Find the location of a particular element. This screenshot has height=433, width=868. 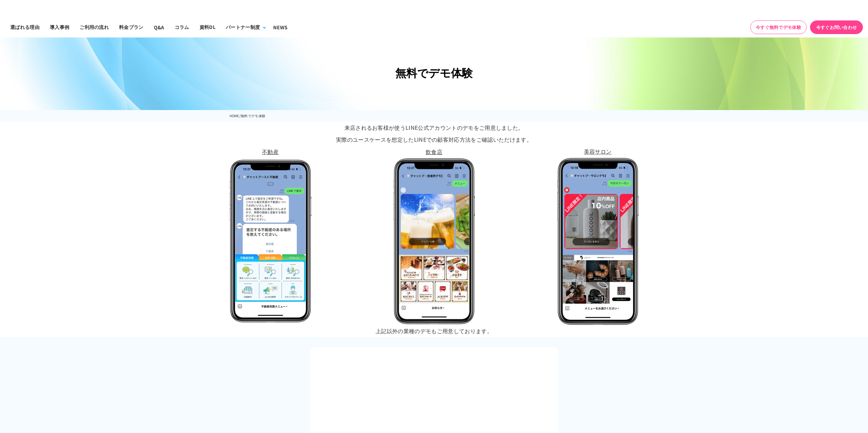

img: insyoku.png is located at coordinates (434, 241).